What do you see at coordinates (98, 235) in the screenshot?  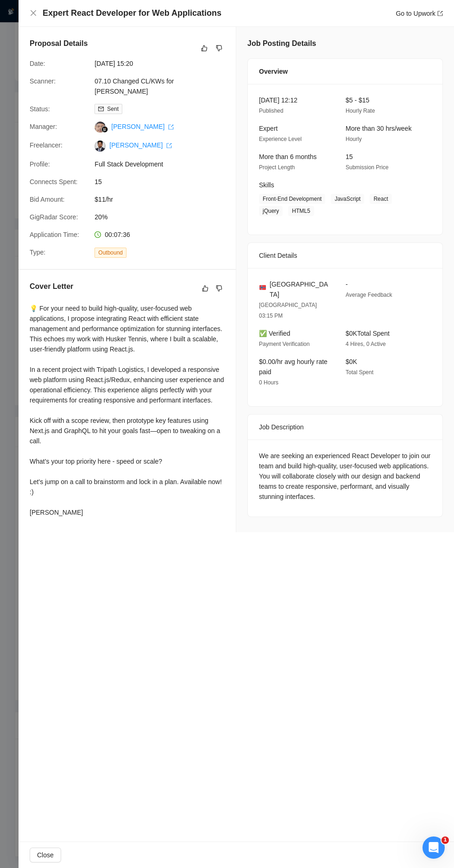 I see `span: clock-circle` at bounding box center [98, 235].